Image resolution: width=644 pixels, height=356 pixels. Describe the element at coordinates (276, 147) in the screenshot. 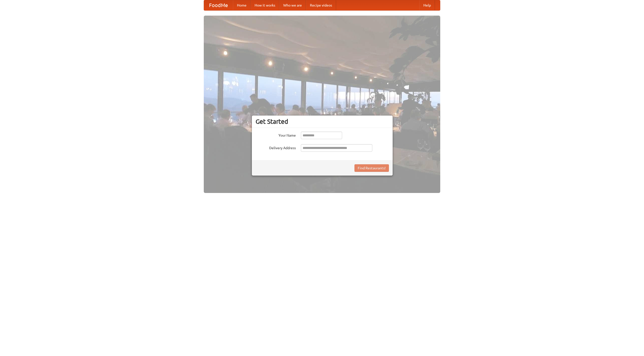

I see `label: Delivery Address` at that location.